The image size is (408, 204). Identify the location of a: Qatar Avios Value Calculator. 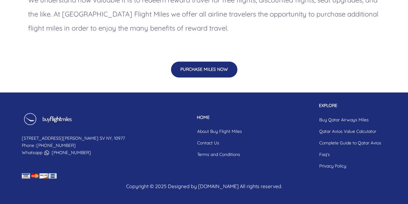
(350, 131).